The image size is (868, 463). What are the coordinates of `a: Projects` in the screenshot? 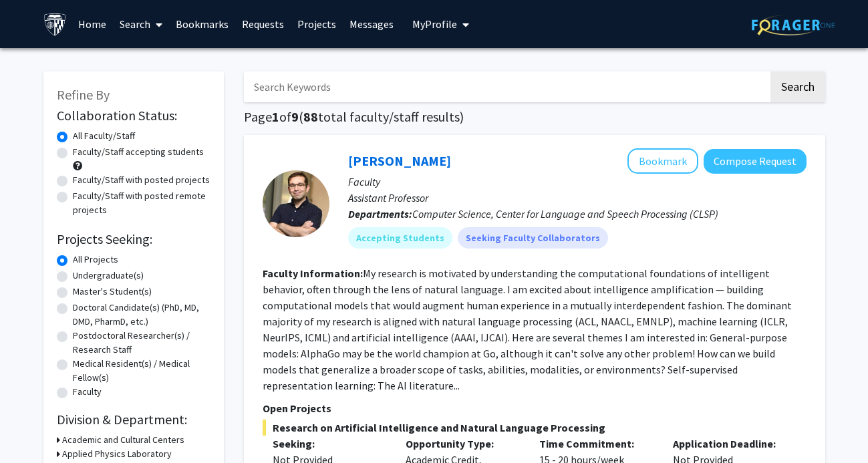 It's located at (316, 24).